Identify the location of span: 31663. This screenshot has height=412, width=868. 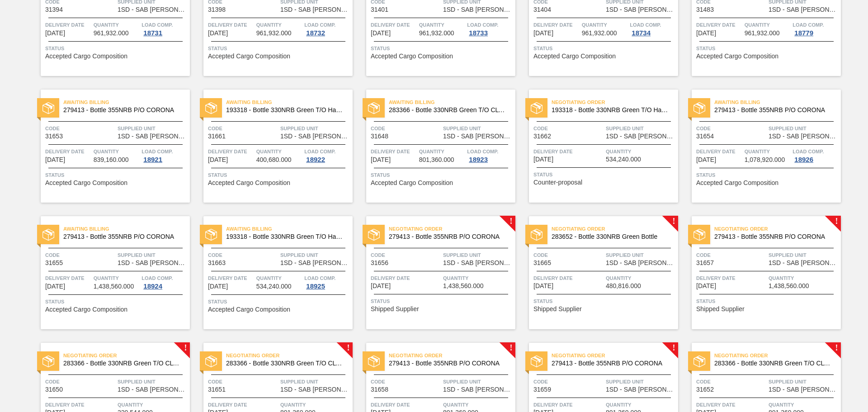
(217, 263).